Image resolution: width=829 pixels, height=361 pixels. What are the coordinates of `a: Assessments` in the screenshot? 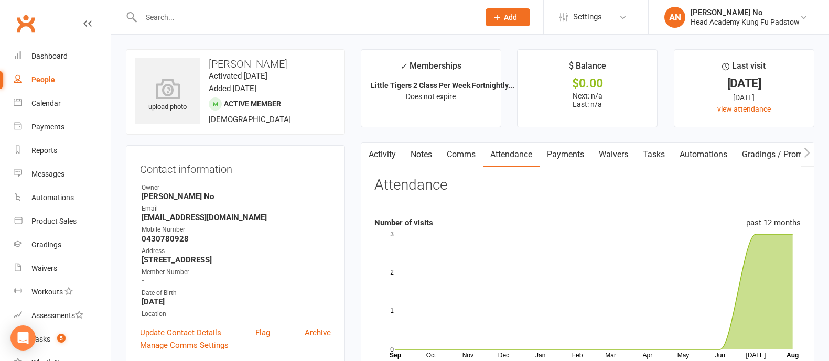 It's located at (62, 316).